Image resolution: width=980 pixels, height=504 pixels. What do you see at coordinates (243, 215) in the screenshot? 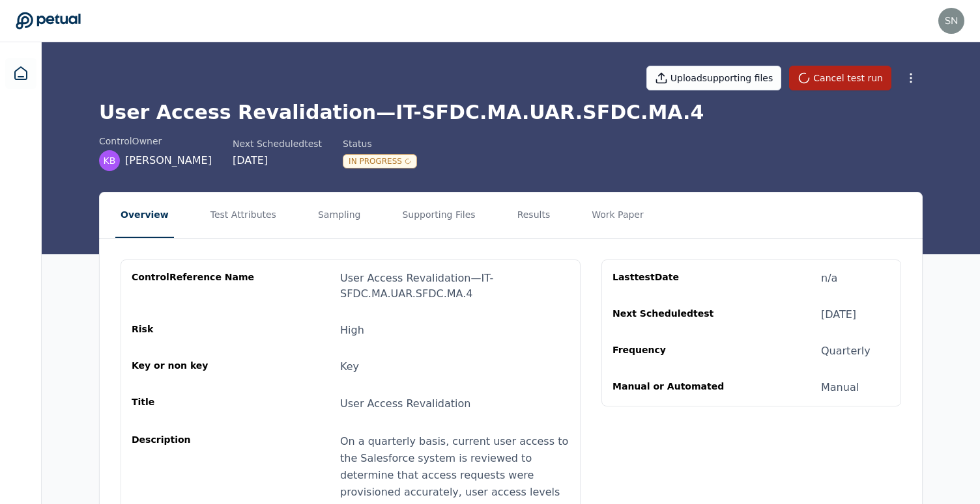
I see `button: Test Attributes` at bounding box center [243, 215].